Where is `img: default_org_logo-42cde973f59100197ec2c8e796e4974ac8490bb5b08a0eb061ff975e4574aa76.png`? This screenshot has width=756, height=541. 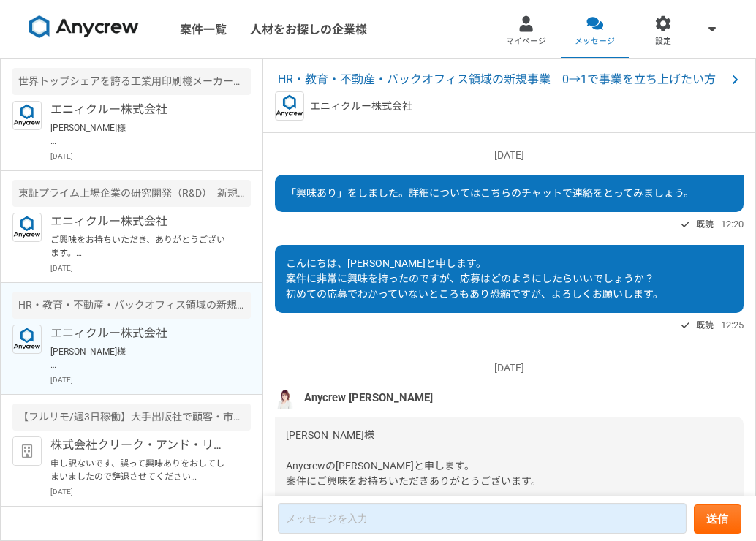 img: default_org_logo-42cde973f59100197ec2c8e796e4974ac8490bb5b08a0eb061ff975e4574aa76.png is located at coordinates (27, 452).